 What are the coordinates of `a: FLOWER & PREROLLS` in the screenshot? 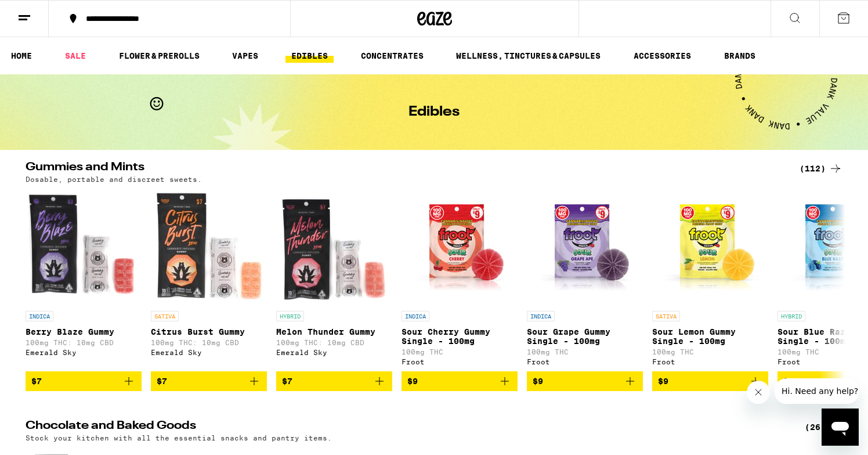 It's located at (159, 56).